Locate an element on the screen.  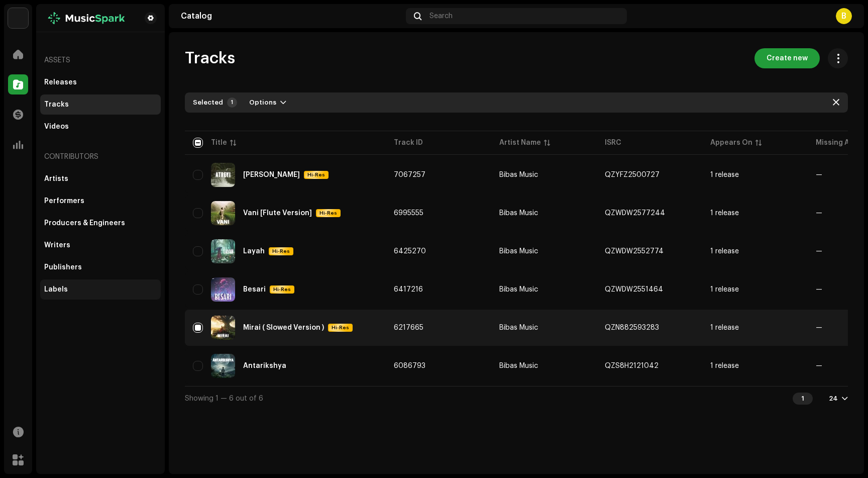
img: 44b5f20f-d9f9-4b5e-a6f5-670eda5945ed is located at coordinates (223, 213).